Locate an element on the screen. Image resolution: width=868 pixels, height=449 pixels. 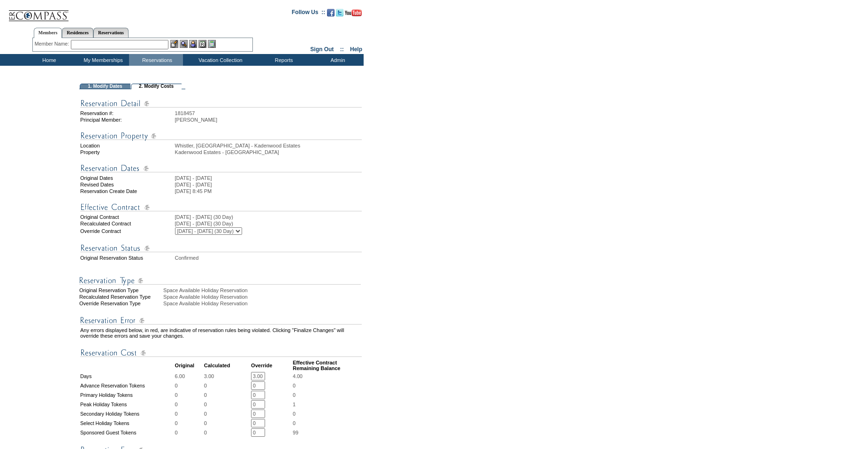
td: Effective Contract Remaining Balance is located at coordinates (327, 366).